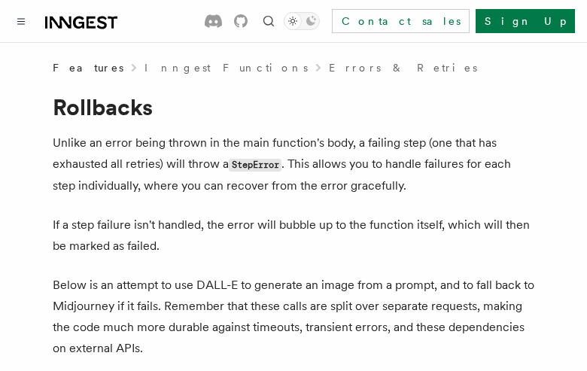 Image resolution: width=587 pixels, height=371 pixels. Describe the element at coordinates (403, 68) in the screenshot. I see `a: Errors & Retries` at that location.